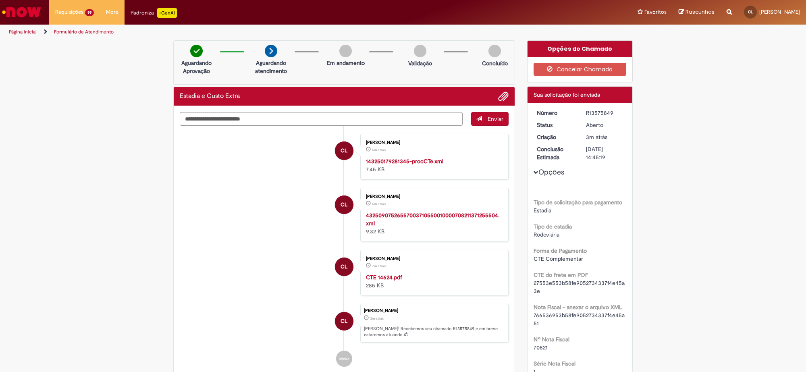  What do you see at coordinates (655, 12) in the screenshot?
I see `span: Favoritos` at bounding box center [655, 12].